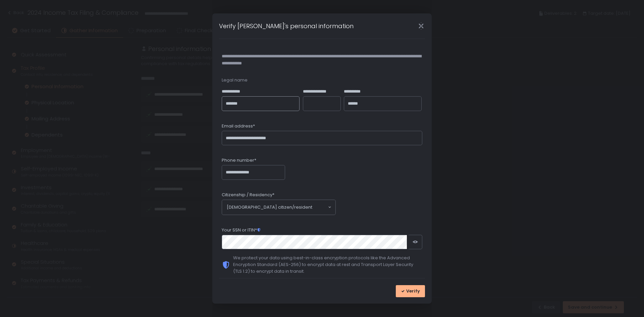 This screenshot has width=644, height=317. I want to click on span: Phone number*, so click(239, 160).